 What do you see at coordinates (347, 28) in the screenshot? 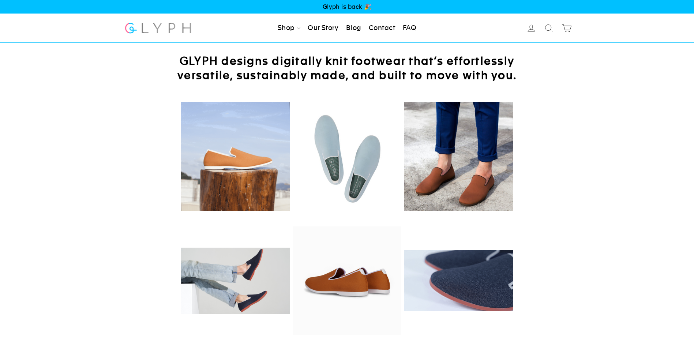
I see `ul: Primary` at bounding box center [347, 28].